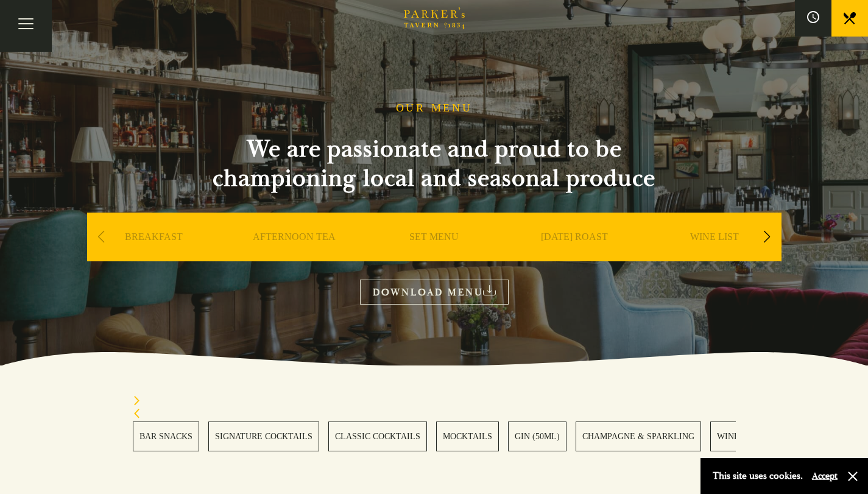  What do you see at coordinates (853, 476) in the screenshot?
I see `button: Close and accept` at bounding box center [853, 476].